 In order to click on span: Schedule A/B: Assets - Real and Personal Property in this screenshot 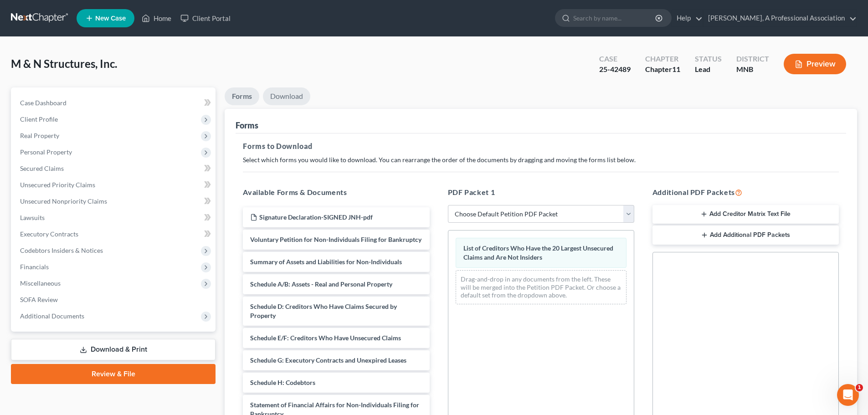, I will do `click(322, 284)`.